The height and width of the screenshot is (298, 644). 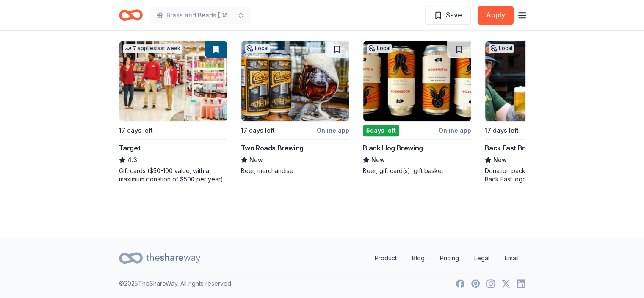 I want to click on div: Beer, merchandise, so click(x=295, y=171).